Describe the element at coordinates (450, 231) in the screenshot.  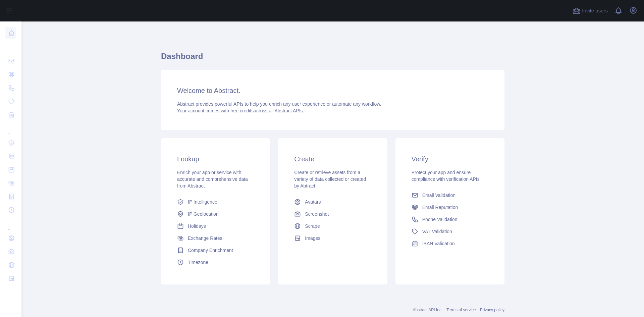
I see `a: VAT Validation` at that location.